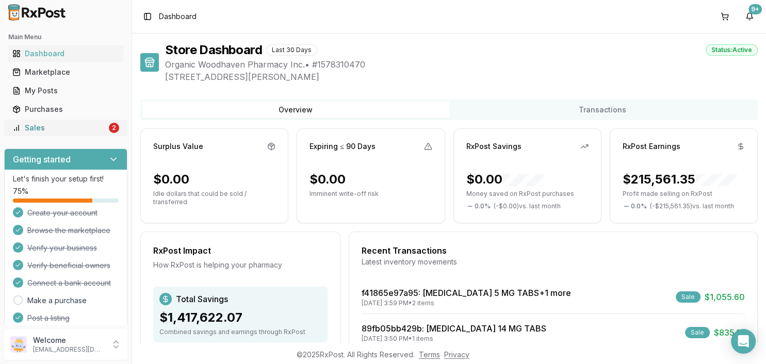 The image size is (766, 364). Describe the element at coordinates (21, 191) in the screenshot. I see `span: 75 %` at that location.